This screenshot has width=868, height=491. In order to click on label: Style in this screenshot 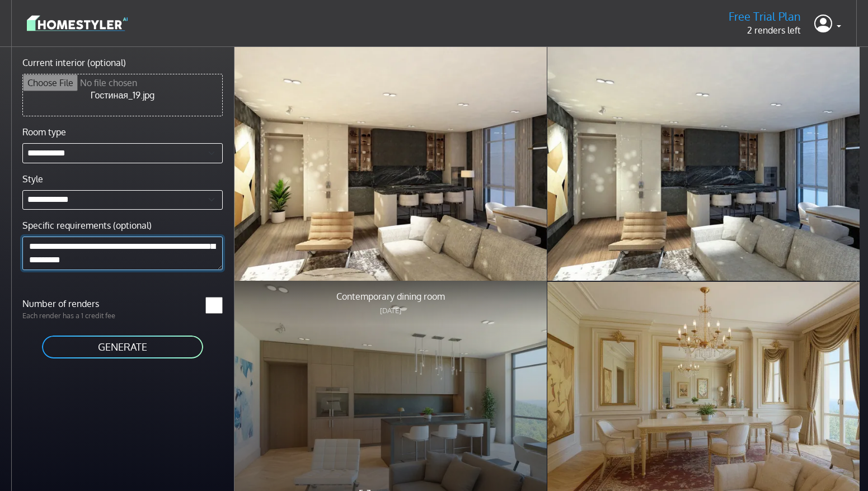, I will do `click(33, 179)`.